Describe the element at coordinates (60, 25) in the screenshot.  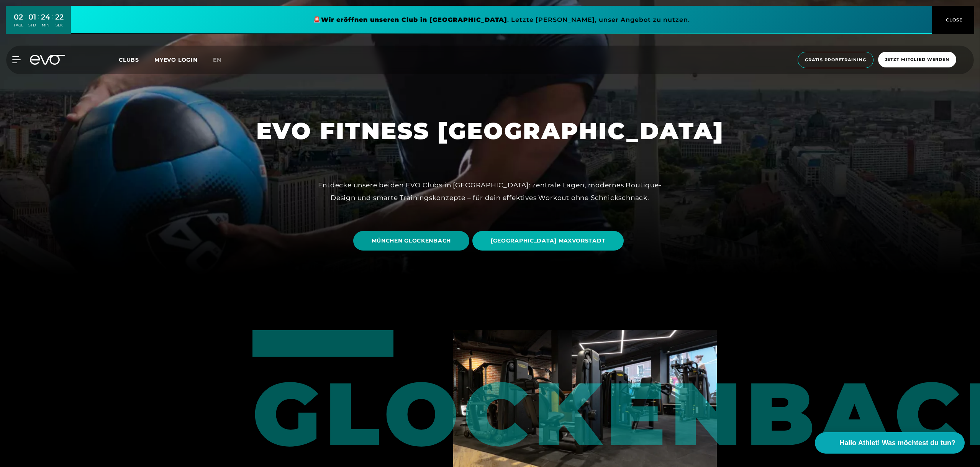
I see `div: SEK` at that location.